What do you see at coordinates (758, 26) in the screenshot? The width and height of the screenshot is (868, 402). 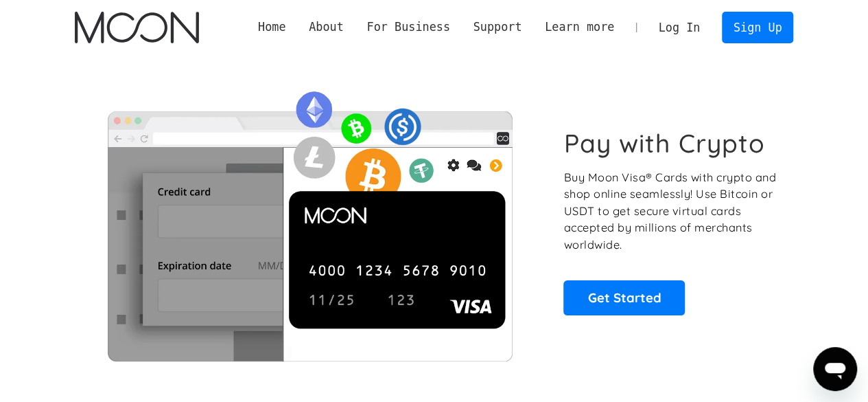 I see `a: Sign Up` at bounding box center [758, 26].